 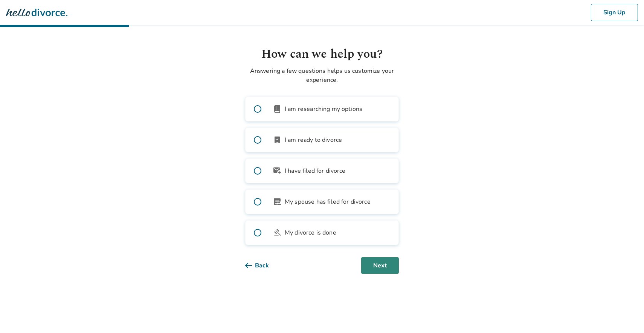 I want to click on button: Sign Up, so click(x=614, y=12).